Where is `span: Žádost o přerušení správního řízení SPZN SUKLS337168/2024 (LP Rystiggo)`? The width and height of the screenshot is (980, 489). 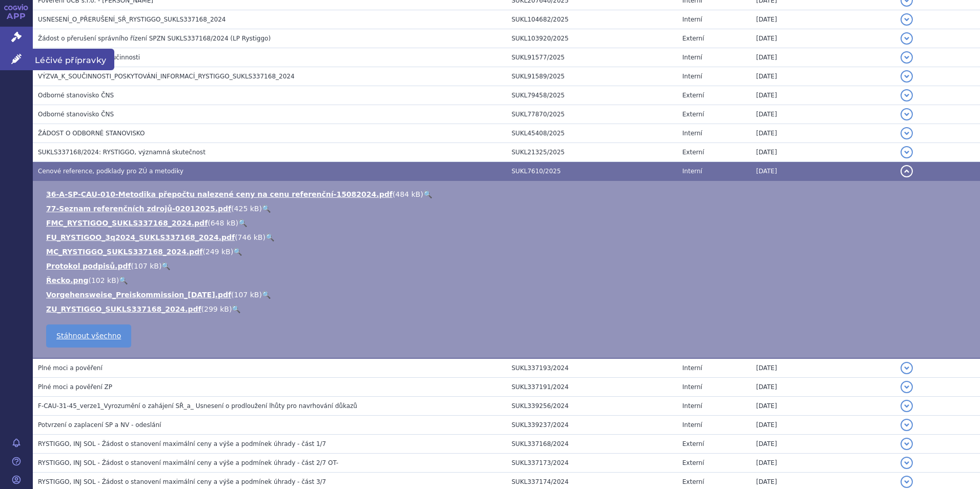 span: Žádost o přerušení správního řízení SPZN SUKLS337168/2024 (LP Rystiggo) is located at coordinates (154, 38).